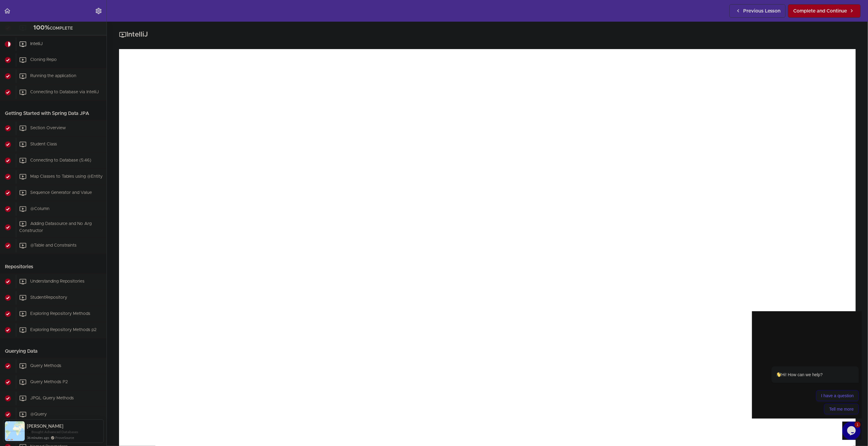 This screenshot has height=446, width=868. Describe the element at coordinates (66, 176) in the screenshot. I see `span: Map Classes to Tables using @Entity` at that location.